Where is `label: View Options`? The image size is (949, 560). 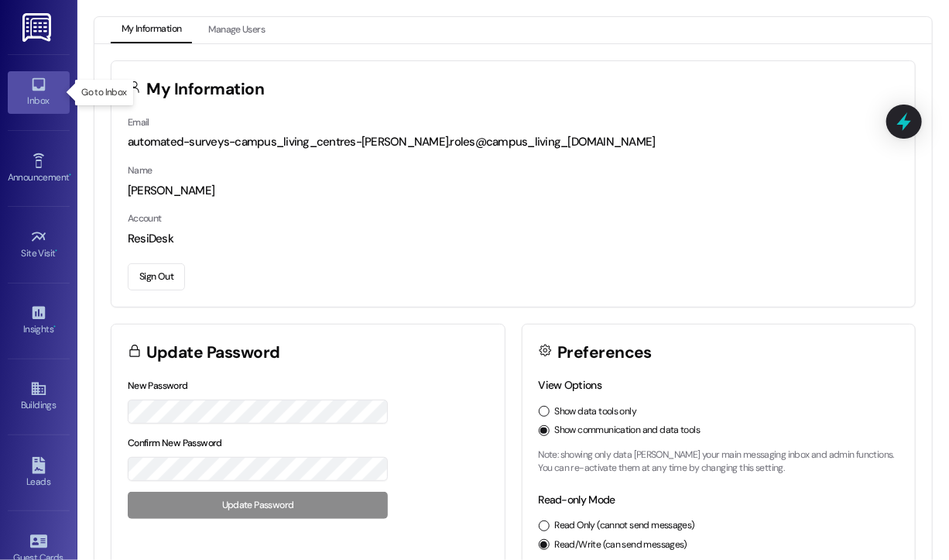 label: View Options is located at coordinates (571, 385).